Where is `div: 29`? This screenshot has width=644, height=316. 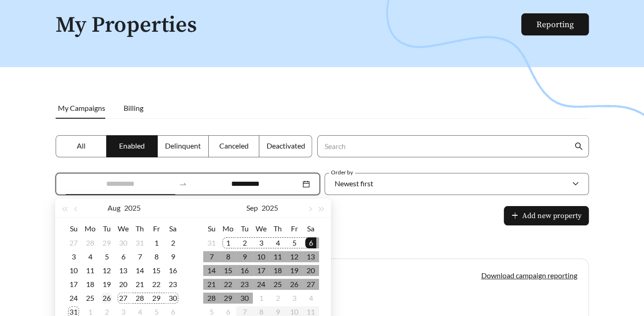 div: 29 is located at coordinates (107, 243).